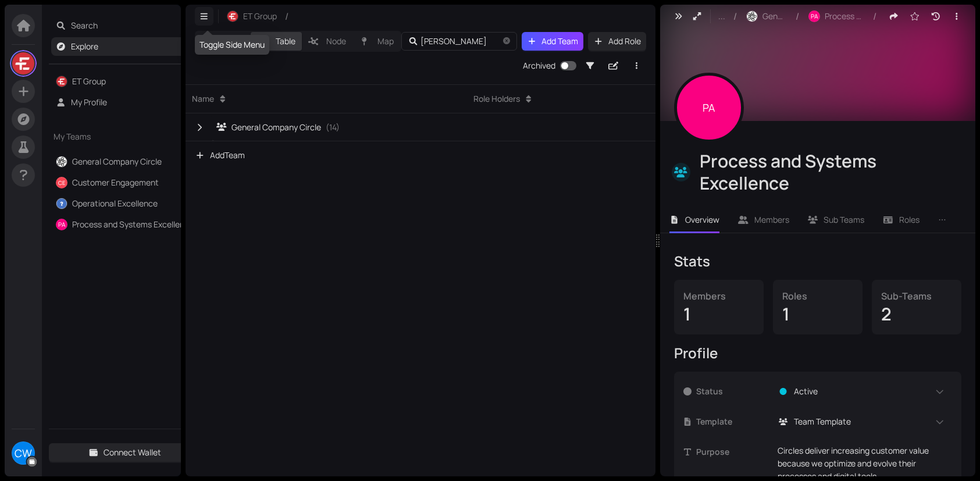 The image size is (980, 481). Describe the element at coordinates (553, 41) in the screenshot. I see `button: Add Team` at that location.